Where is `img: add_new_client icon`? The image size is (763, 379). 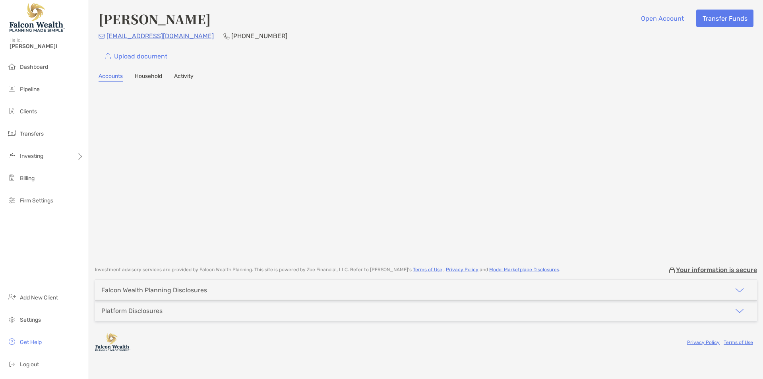 img: add_new_client icon is located at coordinates (12, 297).